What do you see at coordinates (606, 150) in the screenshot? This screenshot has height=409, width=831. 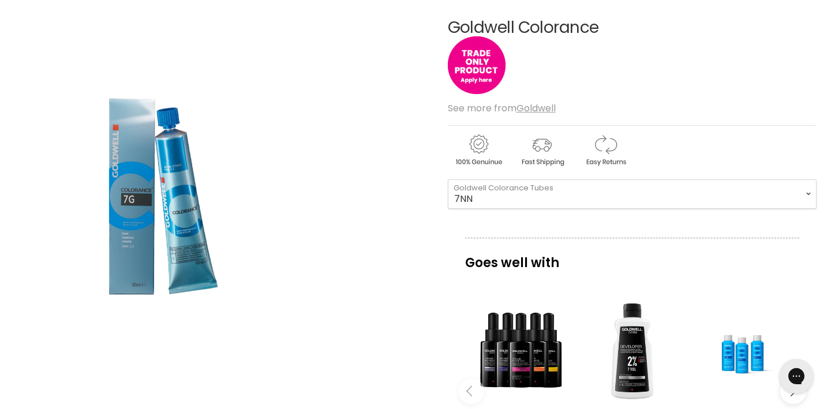 I see `img: returns.gif` at bounding box center [606, 150].